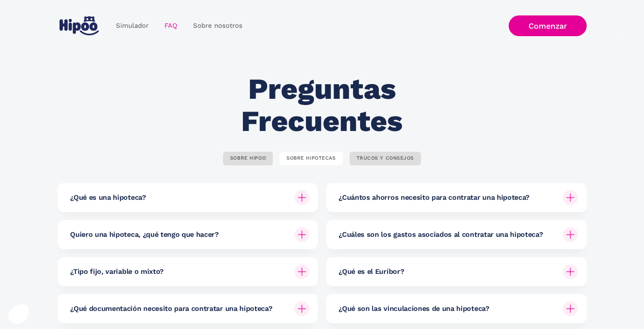 The width and height of the screenshot is (644, 329). I want to click on h2: Preguntas Frecuentes, so click(322, 105).